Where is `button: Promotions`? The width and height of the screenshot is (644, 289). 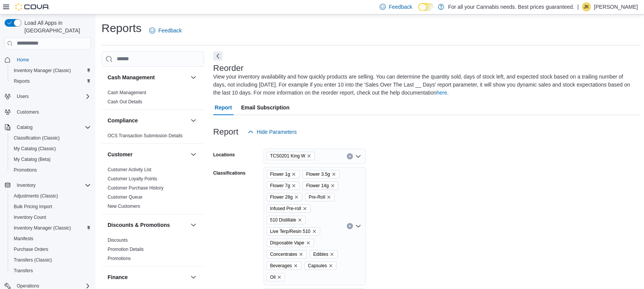
button: Promotions is located at coordinates (50, 170).